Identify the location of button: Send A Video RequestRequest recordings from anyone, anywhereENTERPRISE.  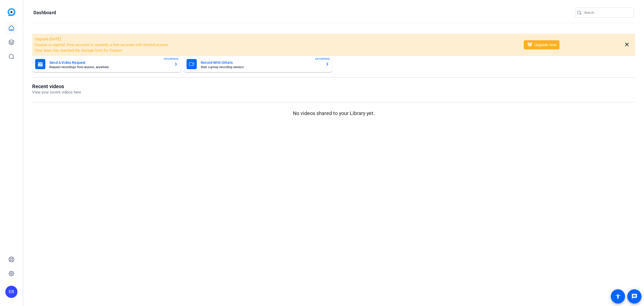
(107, 64).